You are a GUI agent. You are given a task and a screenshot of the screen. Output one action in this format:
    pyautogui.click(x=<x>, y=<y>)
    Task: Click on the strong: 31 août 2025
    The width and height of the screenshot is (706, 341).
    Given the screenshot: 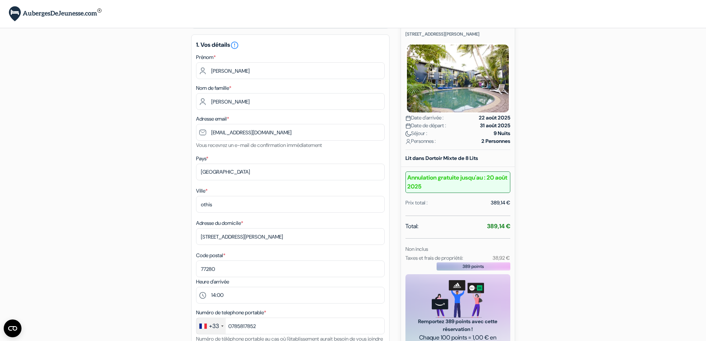 What is the action you would take?
    pyautogui.click(x=495, y=125)
    